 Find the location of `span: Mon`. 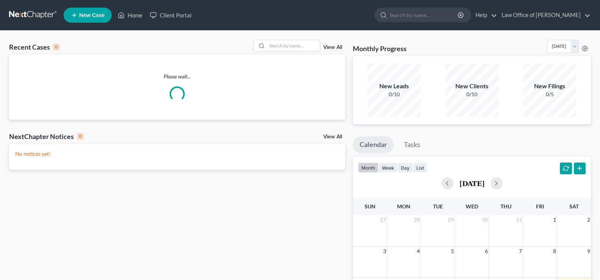

span: Mon is located at coordinates (404, 206).